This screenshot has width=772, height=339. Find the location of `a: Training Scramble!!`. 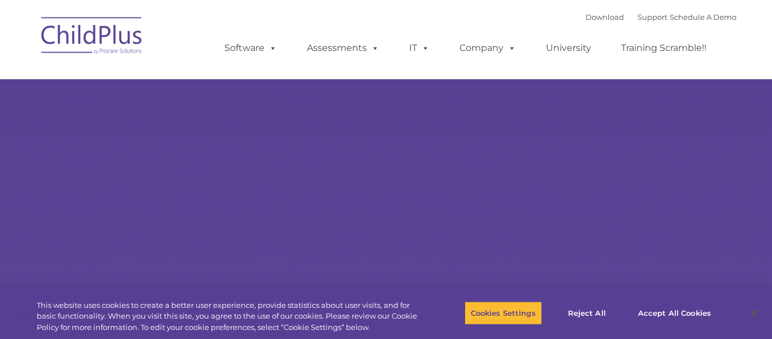

a: Training Scramble!! is located at coordinates (663, 48).